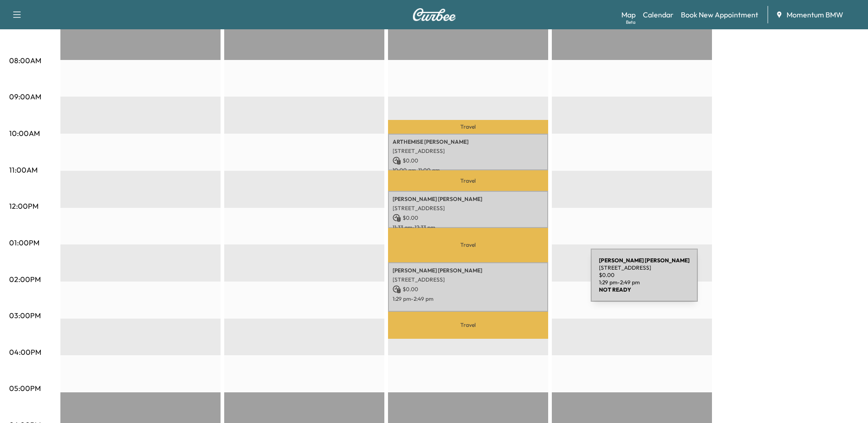 The image size is (868, 423). I want to click on p: 03:00PM, so click(25, 316).